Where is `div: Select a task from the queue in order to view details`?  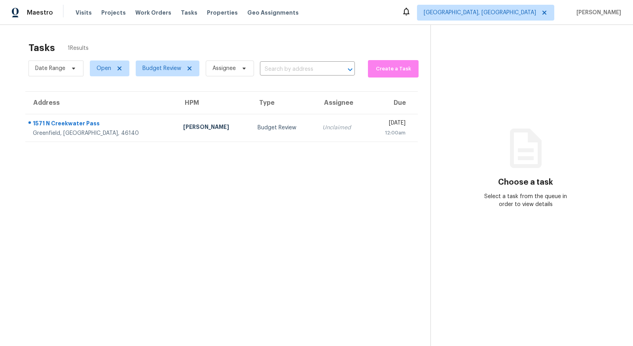
div: Select a task from the queue in order to view details is located at coordinates (526, 201).